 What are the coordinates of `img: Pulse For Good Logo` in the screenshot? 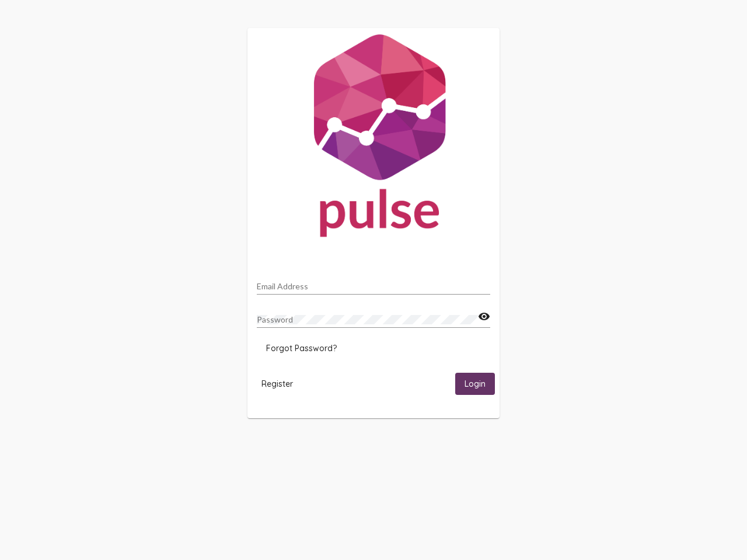 It's located at (373, 138).